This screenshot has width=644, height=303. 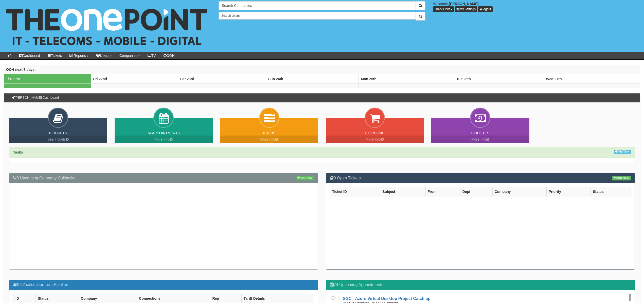 What do you see at coordinates (173, 298) in the screenshot?
I see `th: Connections` at bounding box center [173, 298].